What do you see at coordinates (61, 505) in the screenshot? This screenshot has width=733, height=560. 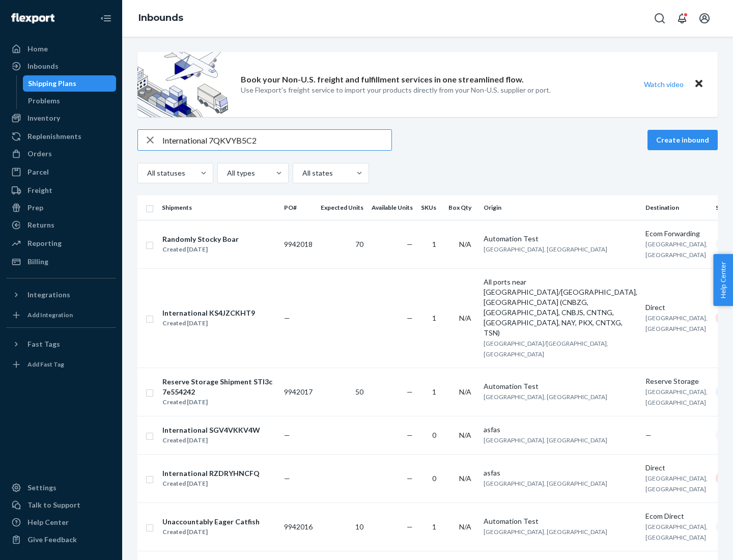 I see `a: Talk to Support` at bounding box center [61, 505].